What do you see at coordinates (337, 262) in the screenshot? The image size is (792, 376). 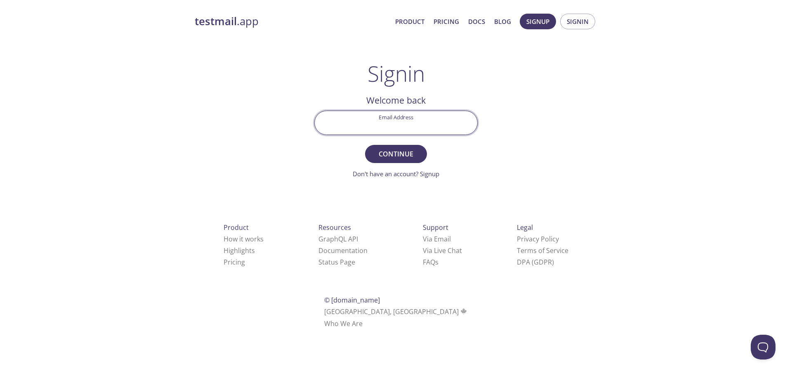 I see `a: Status Page` at bounding box center [337, 262].